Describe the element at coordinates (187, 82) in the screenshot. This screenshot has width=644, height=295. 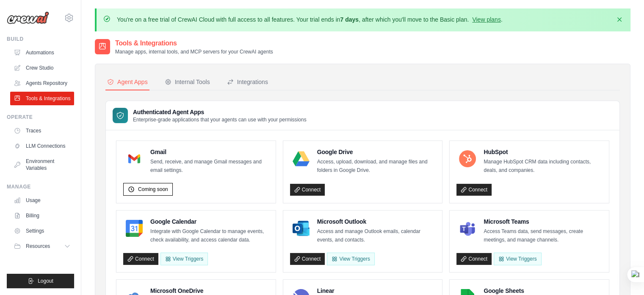
I see `div: Internal Tools` at that location.